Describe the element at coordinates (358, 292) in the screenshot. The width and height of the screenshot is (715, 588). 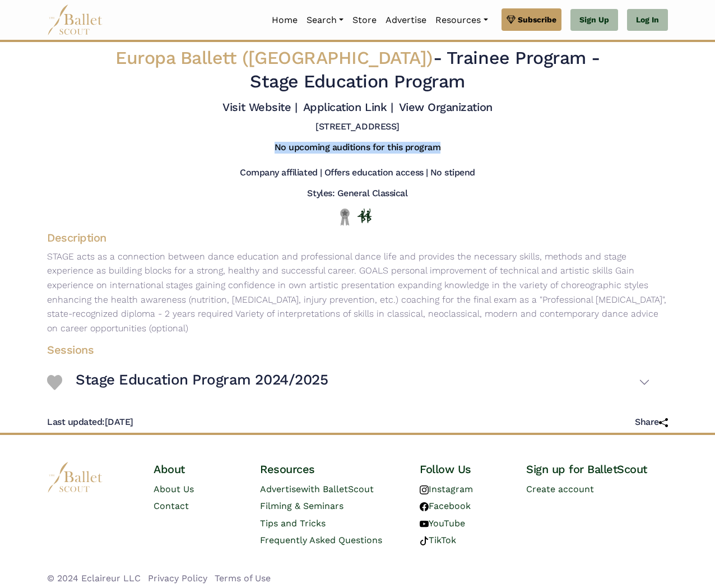
I see `p: STAGE acts as a connection between dance education and professional dance life and provides the n...` at that location.